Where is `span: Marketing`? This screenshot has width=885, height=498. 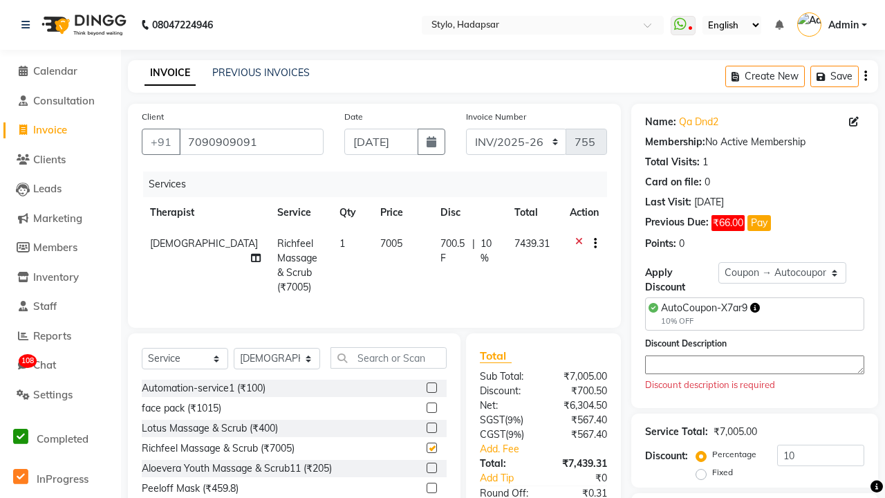 span: Marketing is located at coordinates (57, 218).